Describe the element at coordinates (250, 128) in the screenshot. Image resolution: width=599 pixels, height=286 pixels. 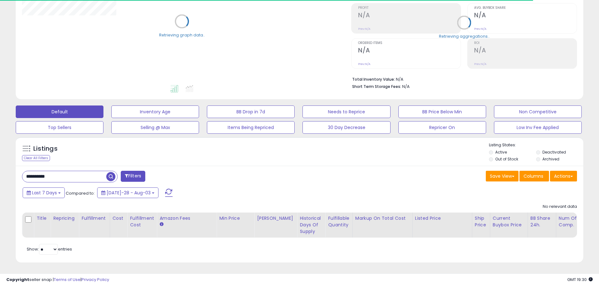
I see `button: Items Being Repriced` at that location.